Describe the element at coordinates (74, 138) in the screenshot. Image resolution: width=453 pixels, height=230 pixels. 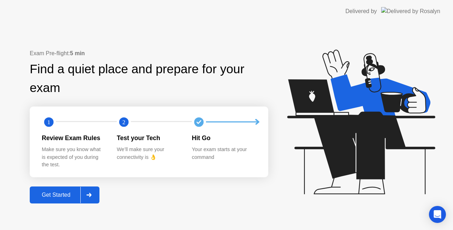
I see `div: Review Exam Rules` at that location.